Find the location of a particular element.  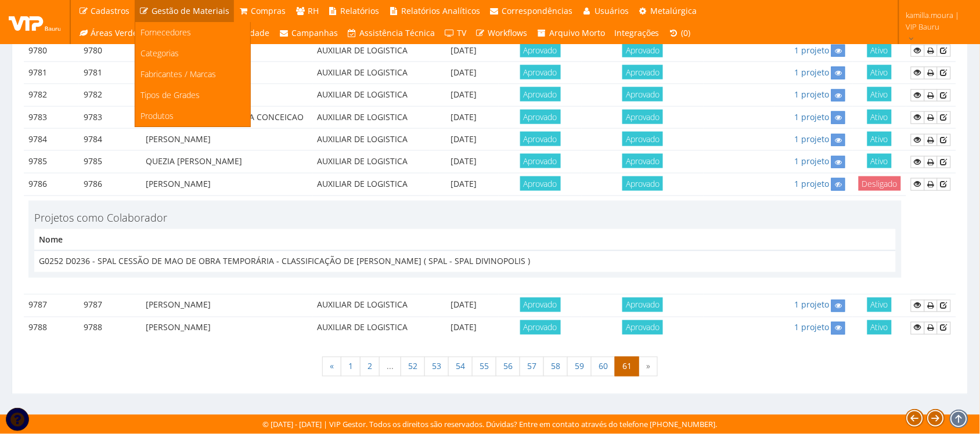

a: TV is located at coordinates (456, 33).